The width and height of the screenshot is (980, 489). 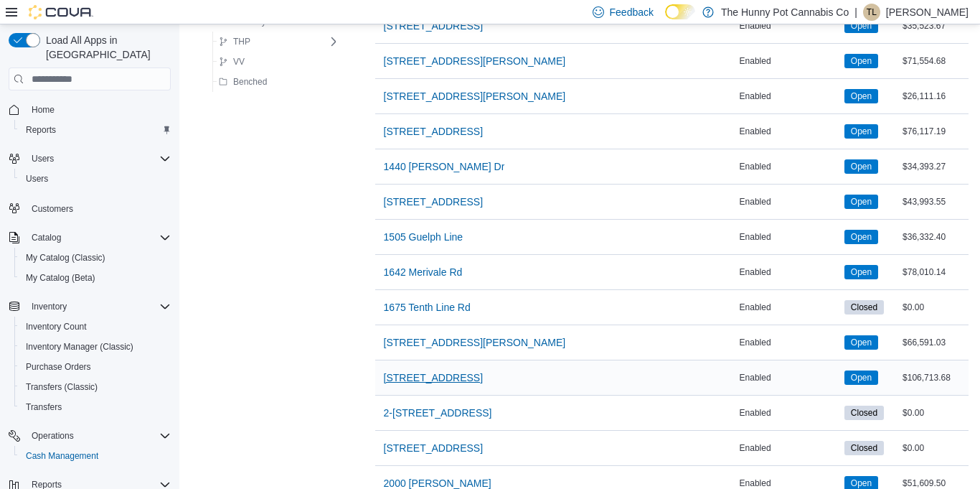 What do you see at coordinates (62, 456) in the screenshot?
I see `a: Cash Management` at bounding box center [62, 456].